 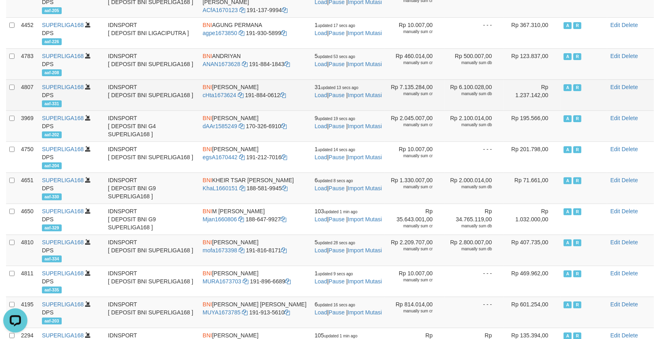 I want to click on span: aaf-331, so click(x=52, y=104).